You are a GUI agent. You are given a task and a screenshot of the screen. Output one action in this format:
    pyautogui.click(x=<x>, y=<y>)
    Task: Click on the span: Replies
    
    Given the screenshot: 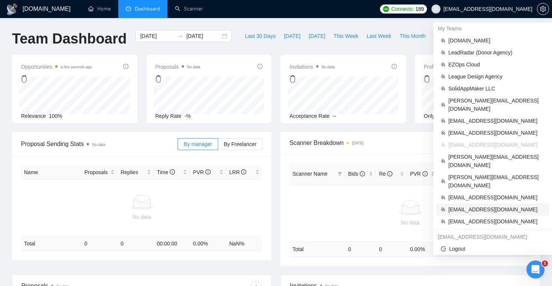 What is the action you would take?
    pyautogui.click(x=133, y=172)
    